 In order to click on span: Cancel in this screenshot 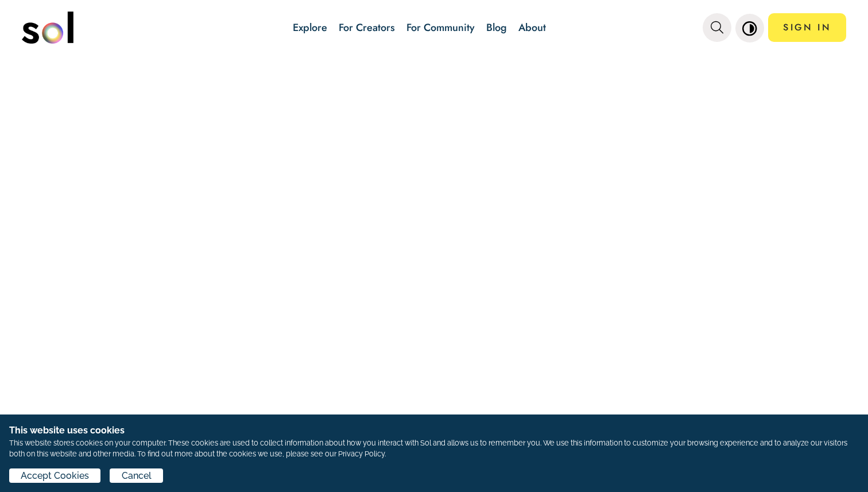, I will do `click(137, 476)`.